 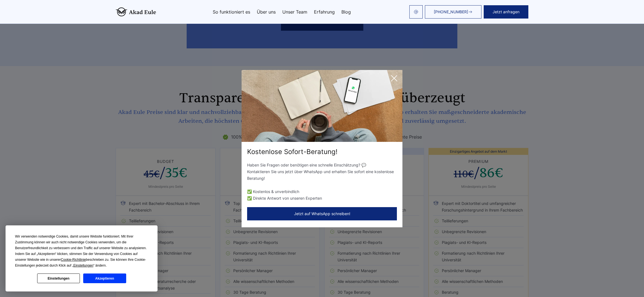 What do you see at coordinates (322, 214) in the screenshot?
I see `button: Jetzt auf WhatsApp schreiben!` at bounding box center [322, 214].